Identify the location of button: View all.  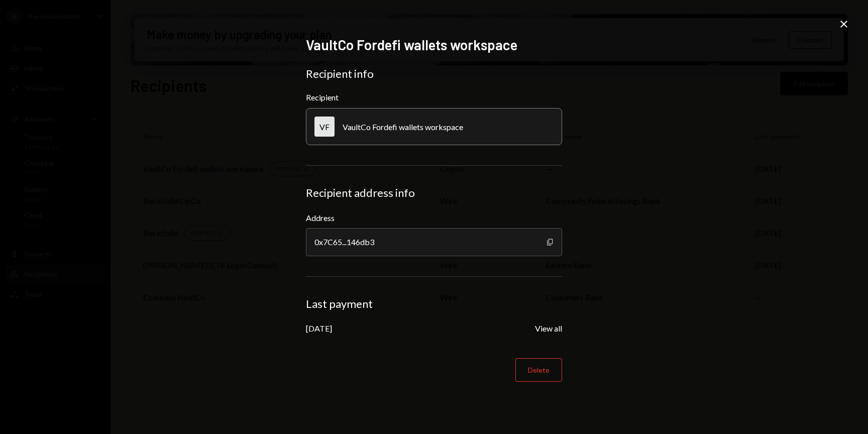
(549, 329).